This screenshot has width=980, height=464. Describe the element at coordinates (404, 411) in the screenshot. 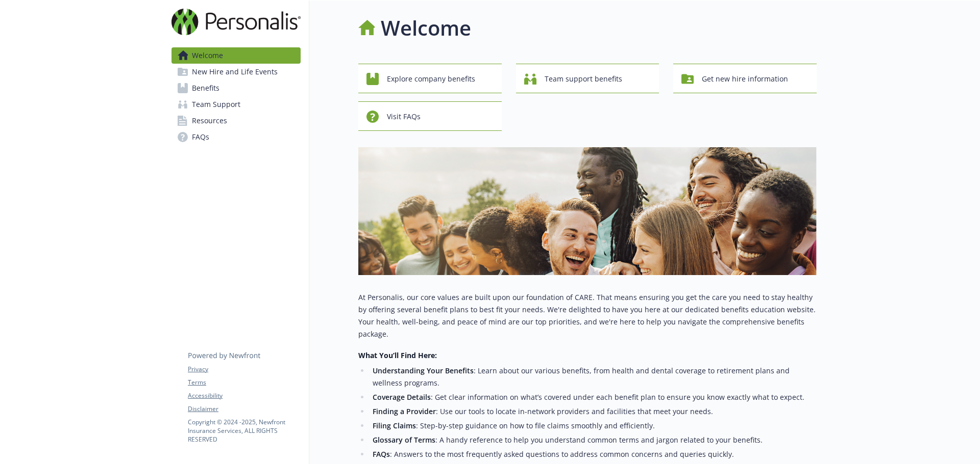

I see `strong: Finding a Provider` at that location.